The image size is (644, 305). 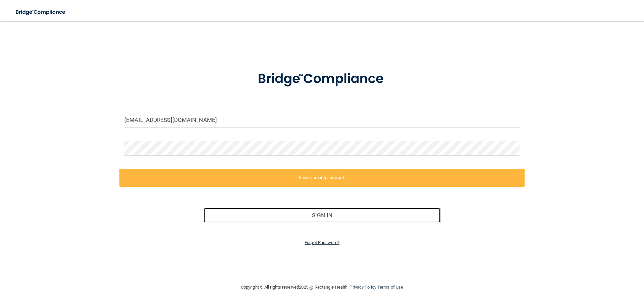 What do you see at coordinates (322, 178) in the screenshot?
I see `label: Invalid email/password.` at bounding box center [322, 178].